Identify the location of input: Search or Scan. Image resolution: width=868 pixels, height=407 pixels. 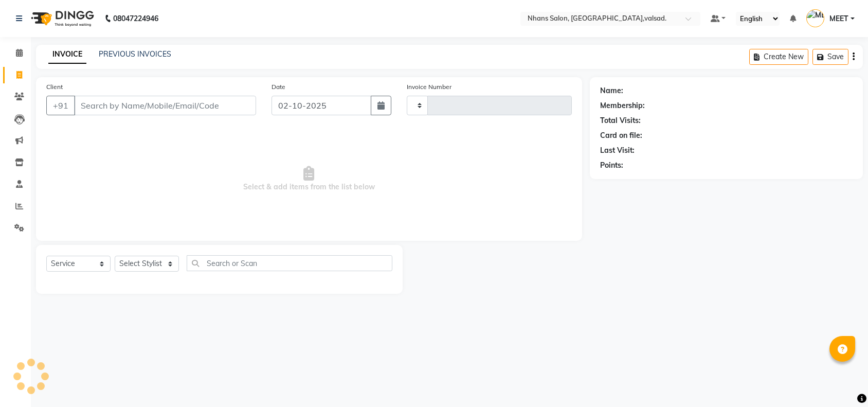
(290, 263).